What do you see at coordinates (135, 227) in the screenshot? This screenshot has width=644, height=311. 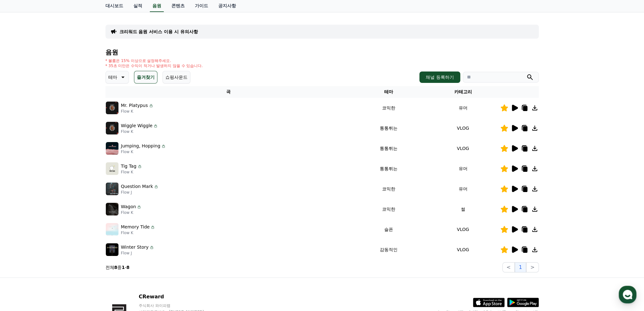 I see `p: Memory Tide` at bounding box center [135, 227].